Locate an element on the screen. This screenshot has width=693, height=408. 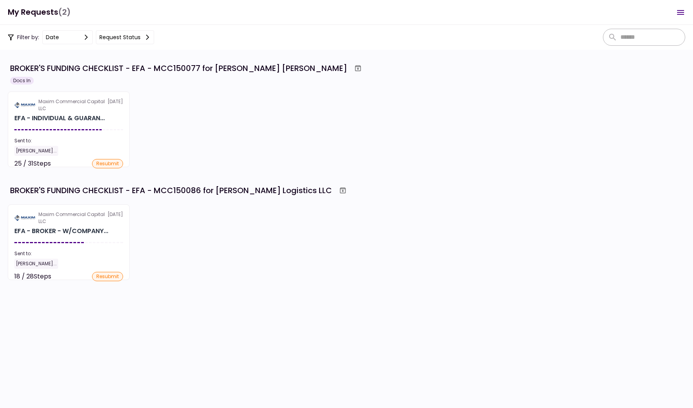
span: (2) is located at coordinates (64, 12).